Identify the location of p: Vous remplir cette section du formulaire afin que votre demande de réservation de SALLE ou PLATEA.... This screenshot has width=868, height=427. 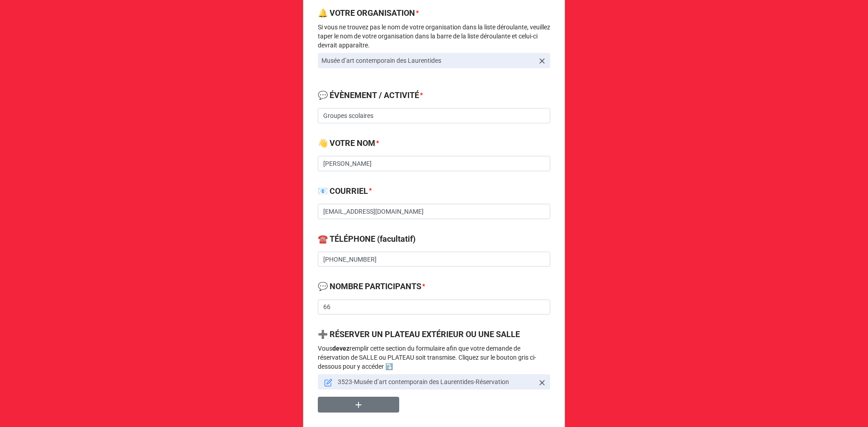
(434, 358).